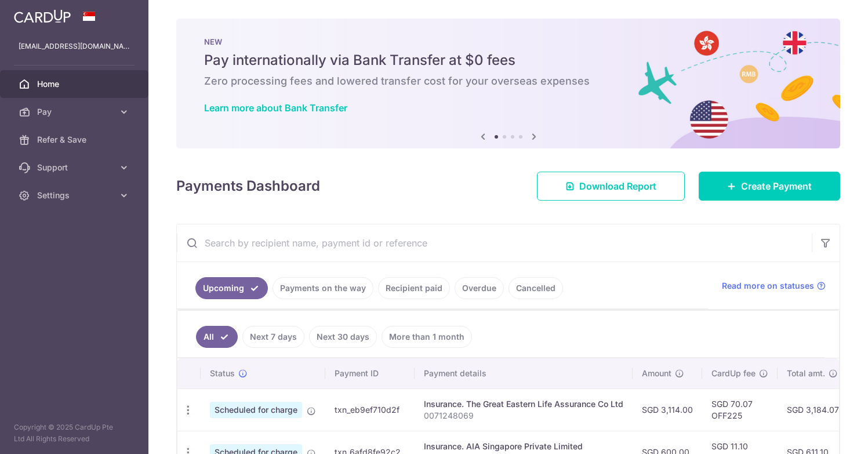 The width and height of the screenshot is (868, 454). I want to click on h6: Zero processing fees and lowered transfer cost for your overseas expenses, so click(508, 82).